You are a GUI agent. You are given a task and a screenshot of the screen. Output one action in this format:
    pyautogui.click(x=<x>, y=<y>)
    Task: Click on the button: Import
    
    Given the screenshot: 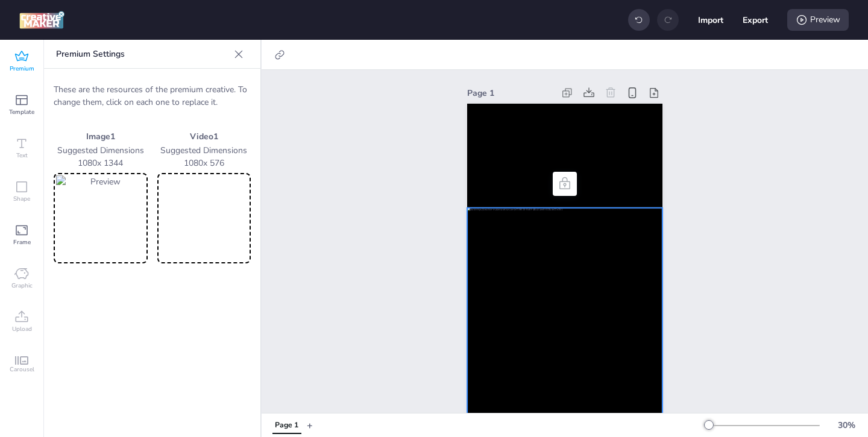 What is the action you would take?
    pyautogui.click(x=711, y=20)
    